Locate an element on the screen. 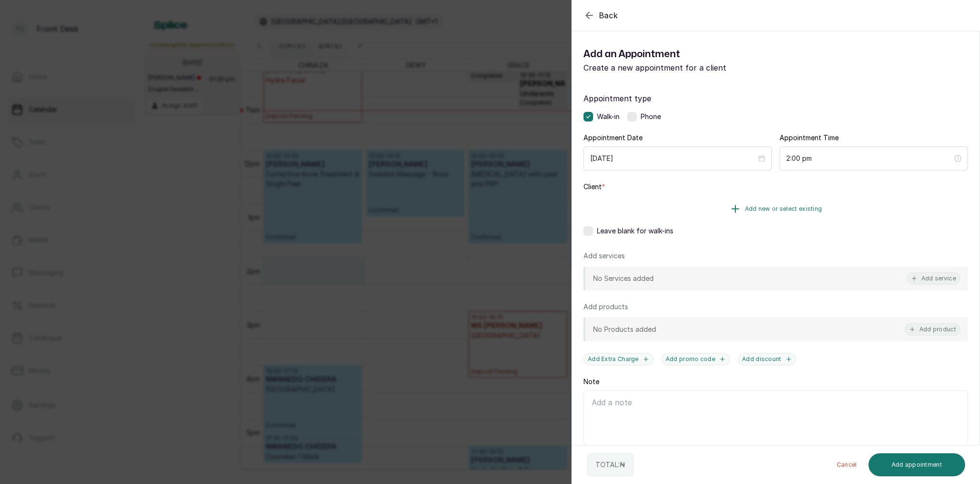  button: Add product is located at coordinates (932, 329).